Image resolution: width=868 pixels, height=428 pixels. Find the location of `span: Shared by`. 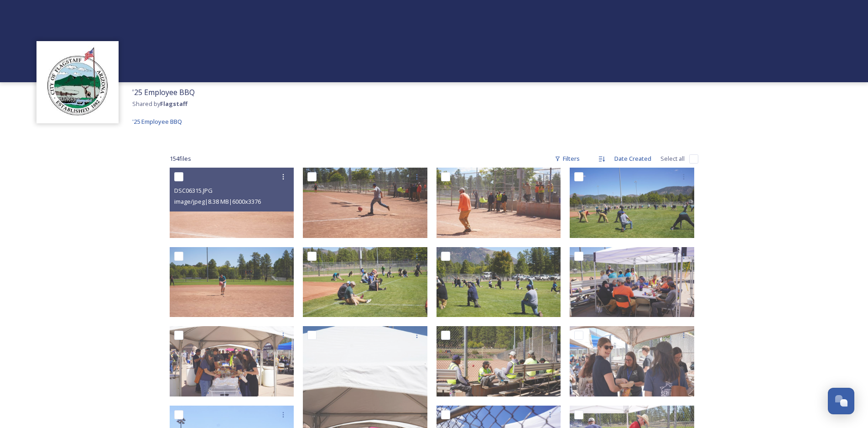

span: Shared by is located at coordinates (160, 104).